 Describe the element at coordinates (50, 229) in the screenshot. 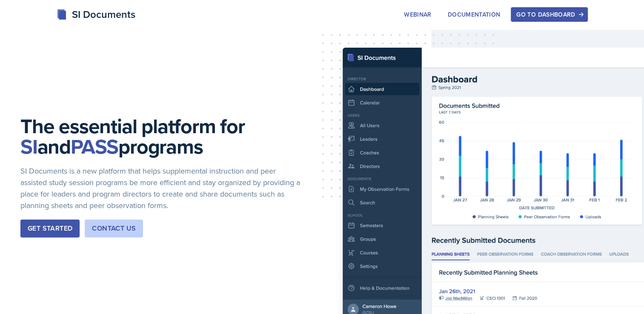

I see `div: Get Started` at that location.